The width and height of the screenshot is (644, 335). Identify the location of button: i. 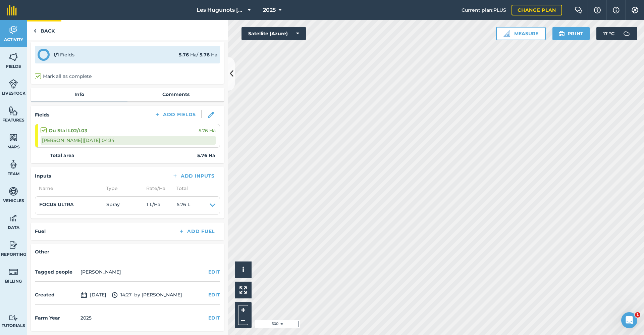
(243, 270).